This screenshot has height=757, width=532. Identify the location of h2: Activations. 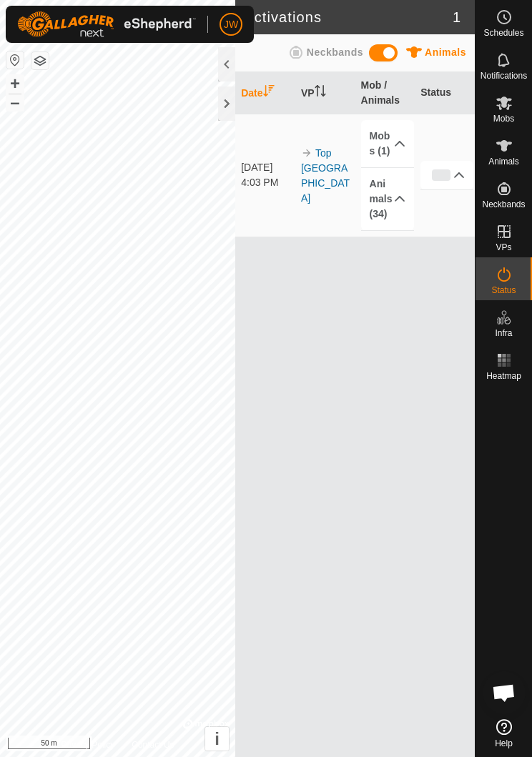
(348, 17).